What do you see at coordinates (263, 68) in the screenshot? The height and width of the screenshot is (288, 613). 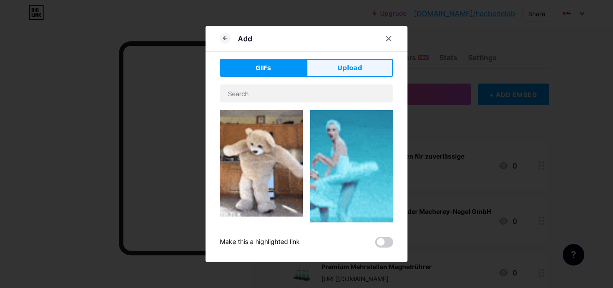 I see `button: GIFs` at bounding box center [263, 68].